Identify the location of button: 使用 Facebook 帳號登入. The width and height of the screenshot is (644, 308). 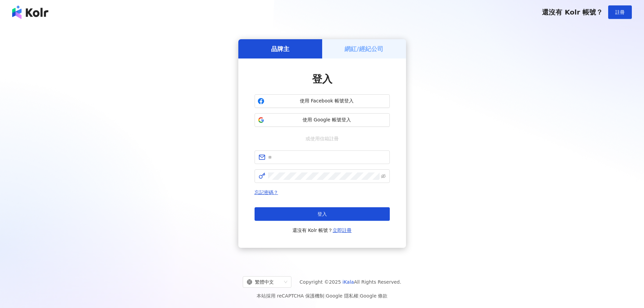
(322, 101).